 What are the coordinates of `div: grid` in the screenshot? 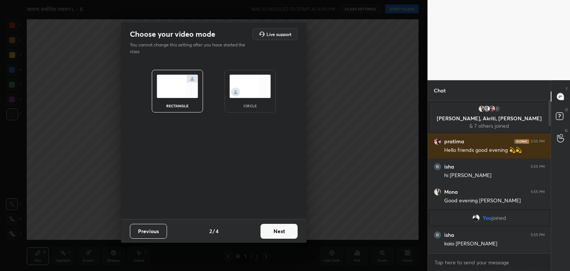 It's located at (490, 177).